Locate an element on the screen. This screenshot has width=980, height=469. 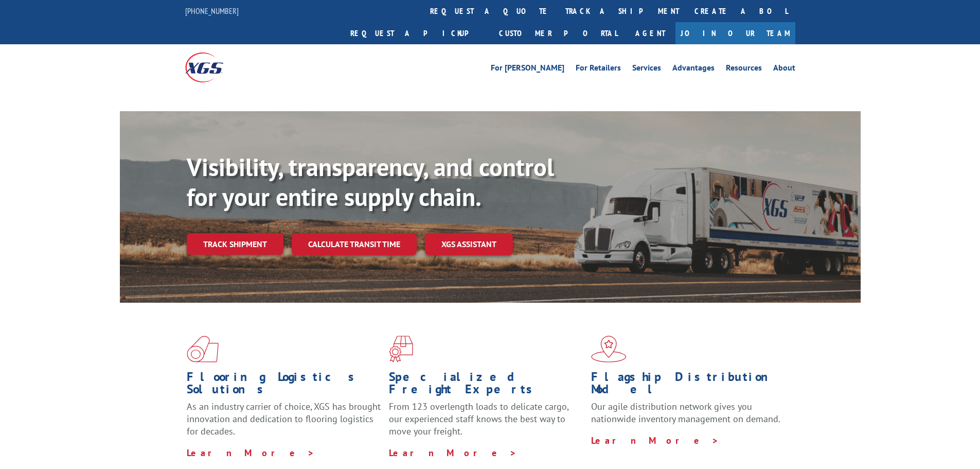
a: About is located at coordinates (784, 70).